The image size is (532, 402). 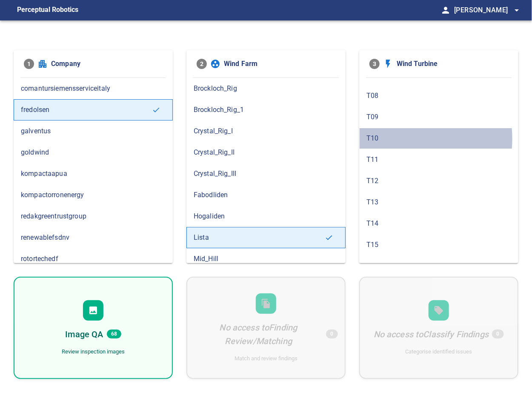 What do you see at coordinates (48, 10) in the screenshot?
I see `figcaption: Perceptual Robotics` at bounding box center [48, 10].